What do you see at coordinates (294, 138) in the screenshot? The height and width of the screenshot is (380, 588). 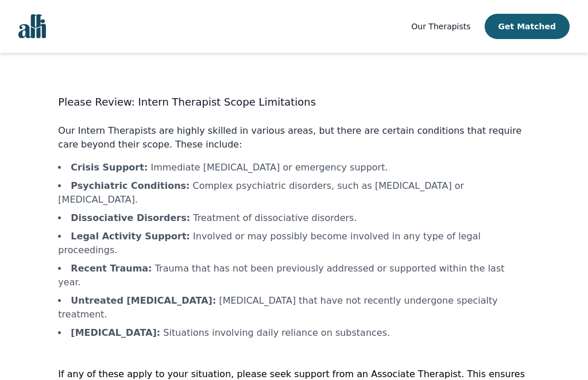 I see `p: Our Intern Therapists are highly skilled in various areas, but there are certain conditions that ...` at bounding box center [294, 138].